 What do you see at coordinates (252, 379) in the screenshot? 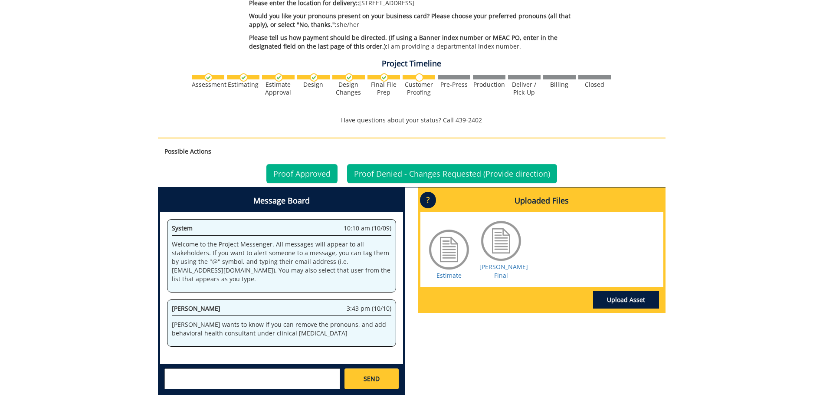
I see `textarea: messageToSend` at bounding box center [252, 379].